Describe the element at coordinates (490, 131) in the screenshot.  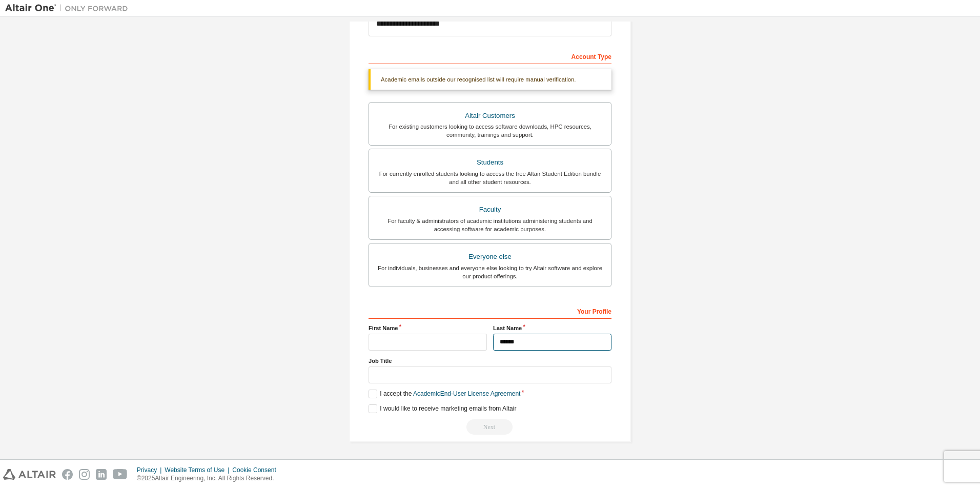
I see `div: For existing customers looking to access software downloads, HPC resources, community, trainings ...` at that location.